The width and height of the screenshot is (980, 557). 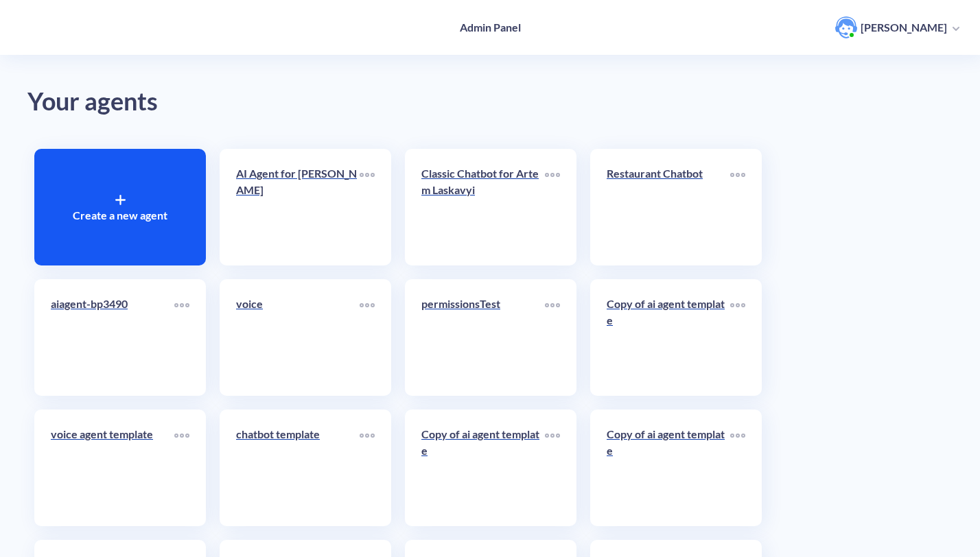 What do you see at coordinates (484, 207) in the screenshot?
I see `a: Classic Chatbot for Artem Laskavyi` at bounding box center [484, 207].